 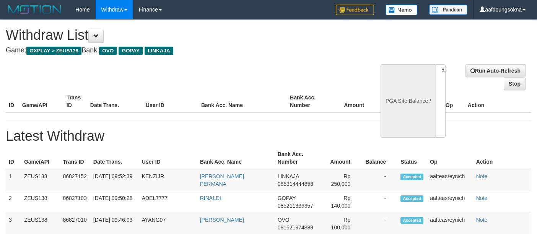 What do you see at coordinates (168, 202) in the screenshot?
I see `td: ADEL7777` at bounding box center [168, 202].